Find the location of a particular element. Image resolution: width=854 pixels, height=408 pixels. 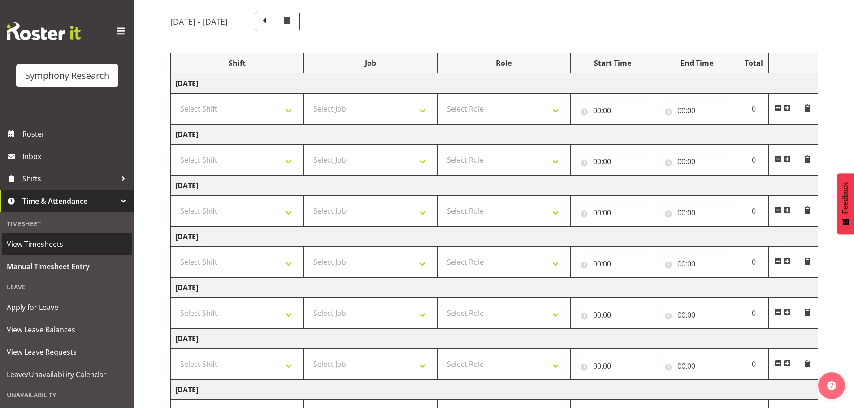

div: Role is located at coordinates (504, 63).